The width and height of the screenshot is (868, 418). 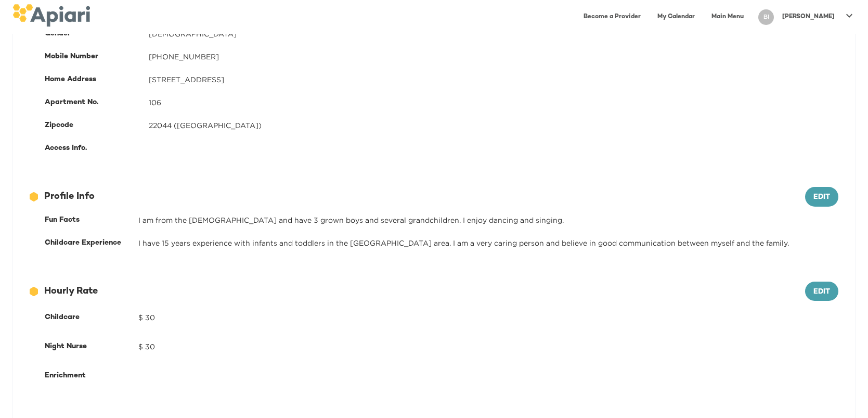 I want to click on div: Fun Facts, so click(x=92, y=220).